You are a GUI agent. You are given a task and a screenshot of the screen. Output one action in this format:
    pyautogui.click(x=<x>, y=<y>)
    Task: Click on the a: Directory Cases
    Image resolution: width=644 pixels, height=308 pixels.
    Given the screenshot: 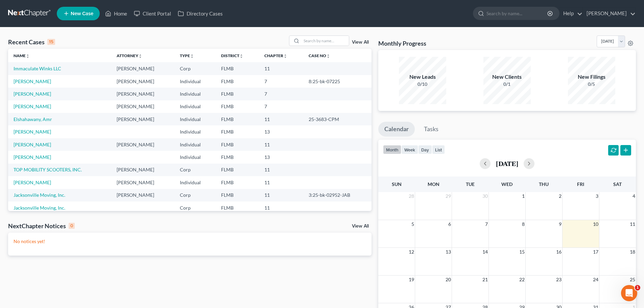 What is the action you would take?
    pyautogui.click(x=200, y=13)
    